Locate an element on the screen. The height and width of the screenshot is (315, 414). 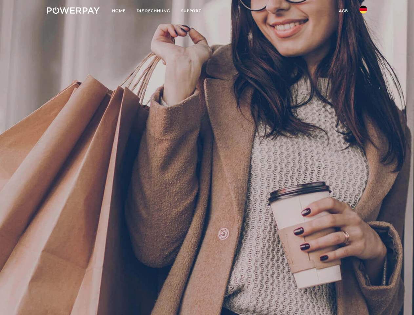
a: agb is located at coordinates (344, 11).